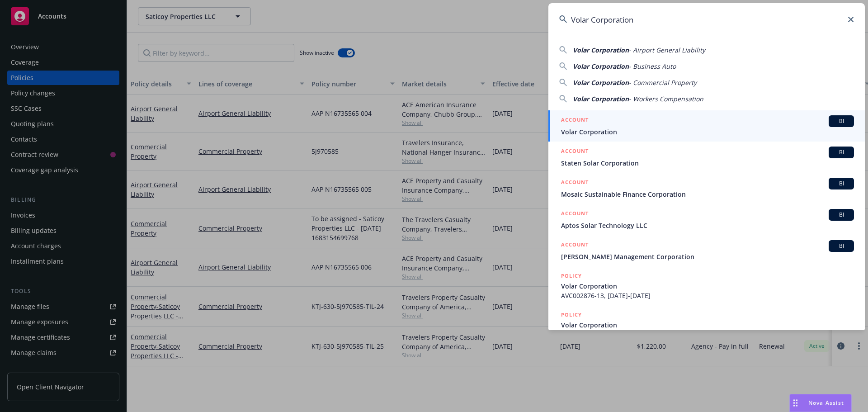 Image resolution: width=868 pixels, height=412 pixels. What do you see at coordinates (706, 188) in the screenshot?
I see `a: ACCOUNTBIMosaic Sustainable Finance Corporation` at bounding box center [706, 188].